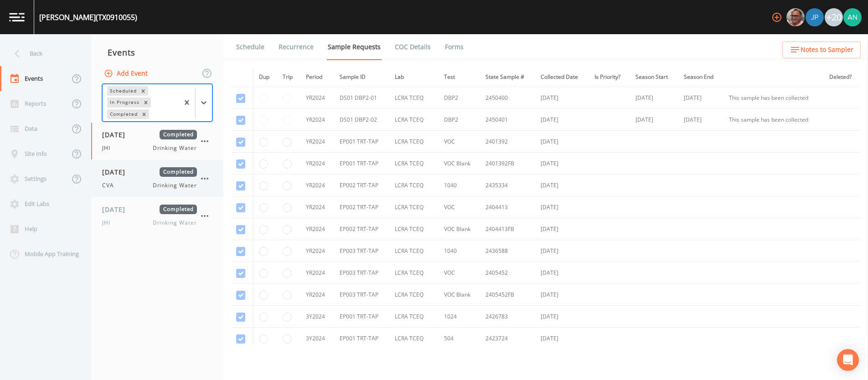 The height and width of the screenshot is (380, 868). I want to click on img: e2d790fa78825a4bb76dcb6ab311d44c, so click(796, 17).